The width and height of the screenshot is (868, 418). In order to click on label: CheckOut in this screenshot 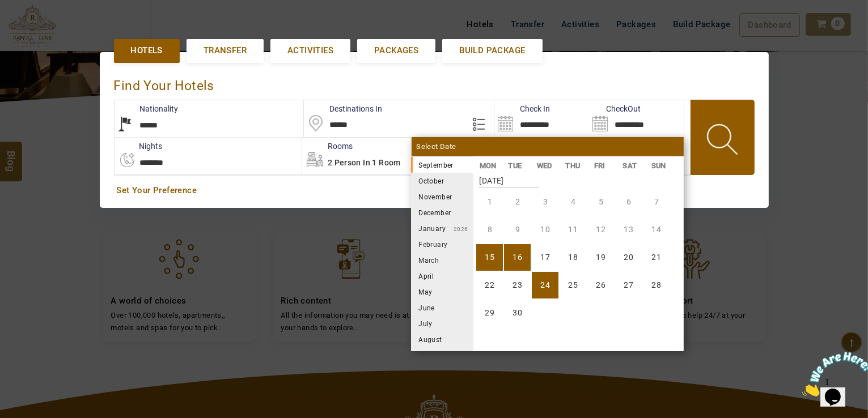, I will do `click(615, 109)`.